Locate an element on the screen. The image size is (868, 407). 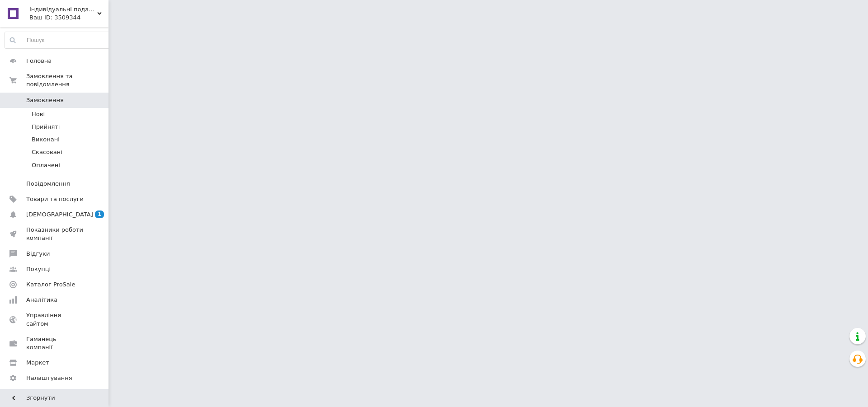
span: Покупці is located at coordinates (38, 269).